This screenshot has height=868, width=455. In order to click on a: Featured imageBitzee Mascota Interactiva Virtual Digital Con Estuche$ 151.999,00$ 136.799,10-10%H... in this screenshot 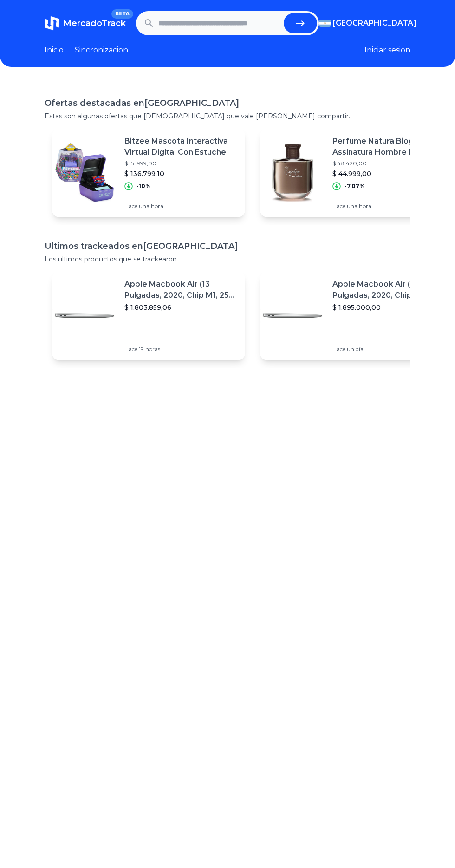, I will do `click(148, 172)`.